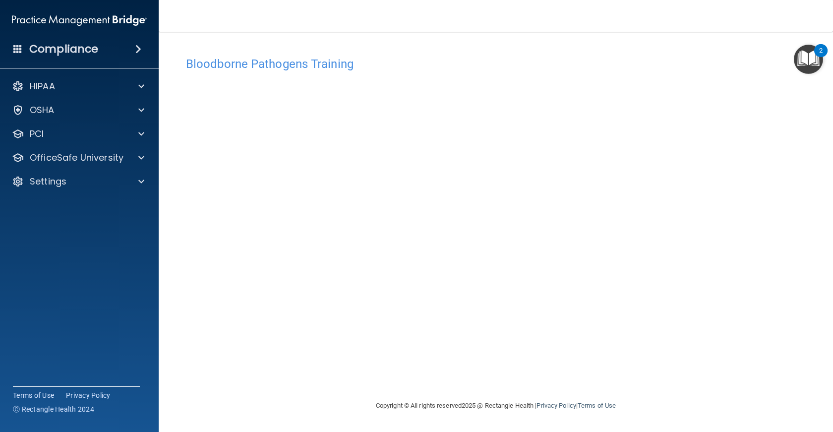  I want to click on img: PMB logo, so click(79, 20).